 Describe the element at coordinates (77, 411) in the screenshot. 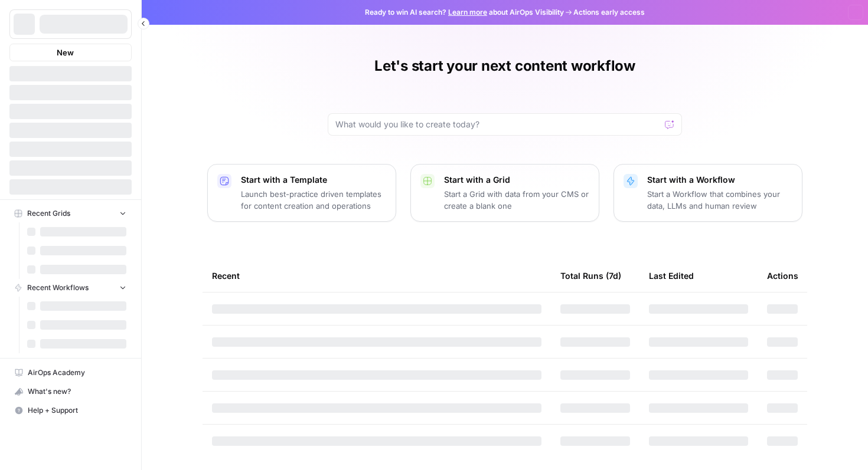

I see `span: Help + Support` at that location.